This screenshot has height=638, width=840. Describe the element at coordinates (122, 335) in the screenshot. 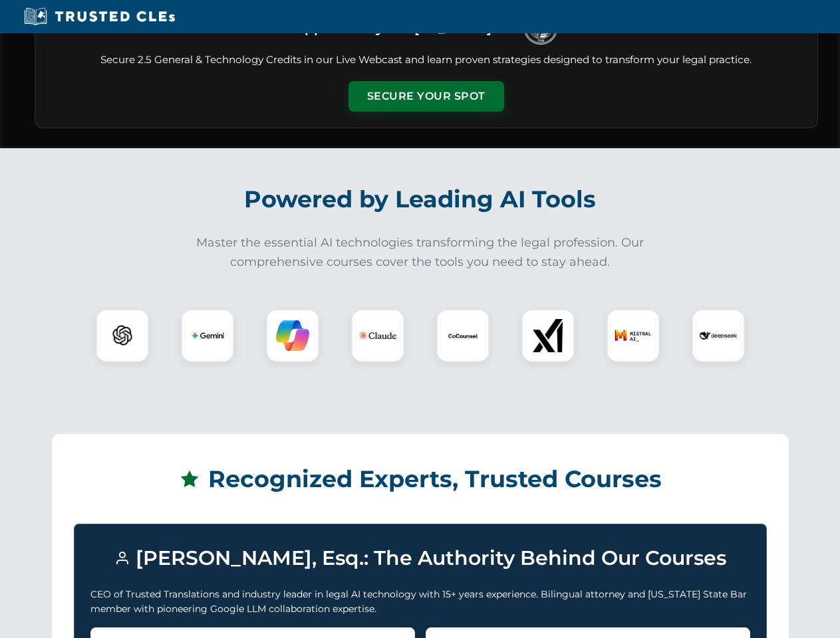

I see `img: ChatGPT Logo` at that location.